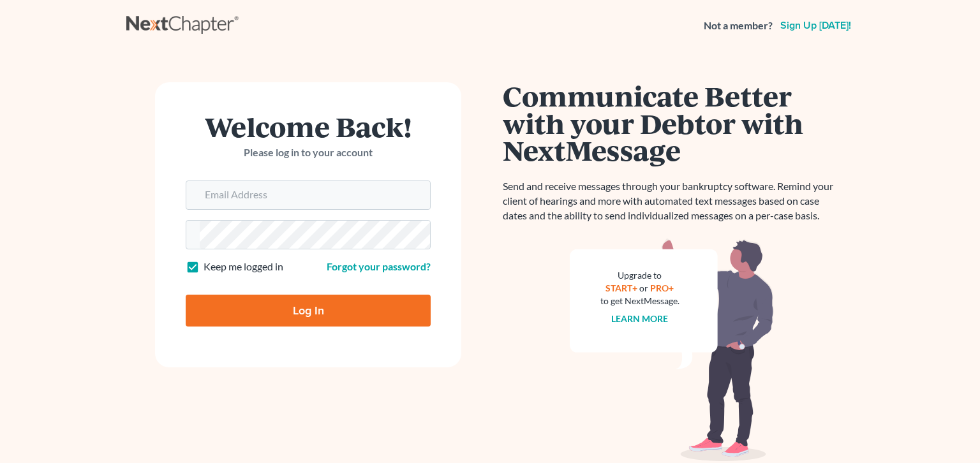 This screenshot has height=463, width=980. Describe the element at coordinates (640, 275) in the screenshot. I see `div: Upgrade to` at that location.